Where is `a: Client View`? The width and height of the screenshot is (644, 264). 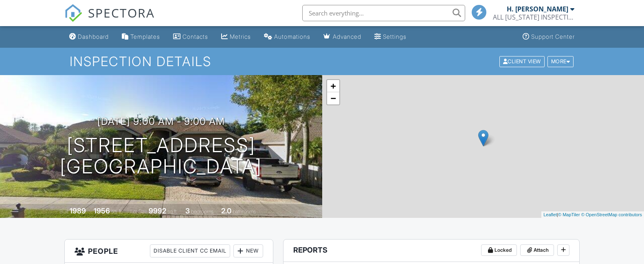
a: Client View is located at coordinates (522, 60).